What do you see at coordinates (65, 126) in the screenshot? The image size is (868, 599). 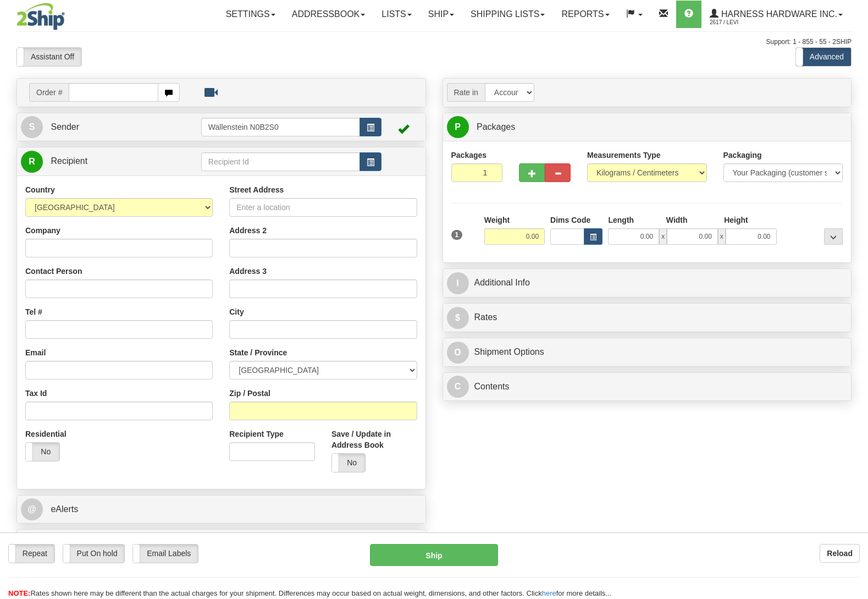 I see `span: Sender` at bounding box center [65, 126].